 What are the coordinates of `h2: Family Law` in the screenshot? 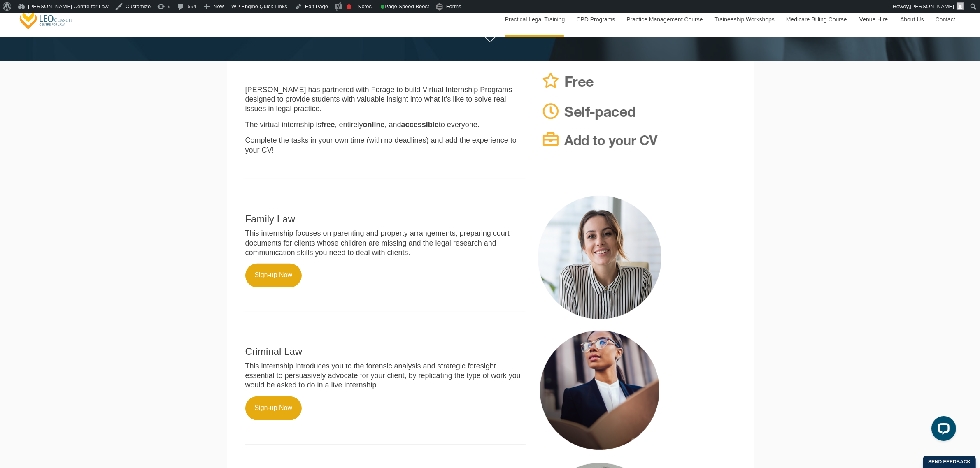 It's located at (386, 219).